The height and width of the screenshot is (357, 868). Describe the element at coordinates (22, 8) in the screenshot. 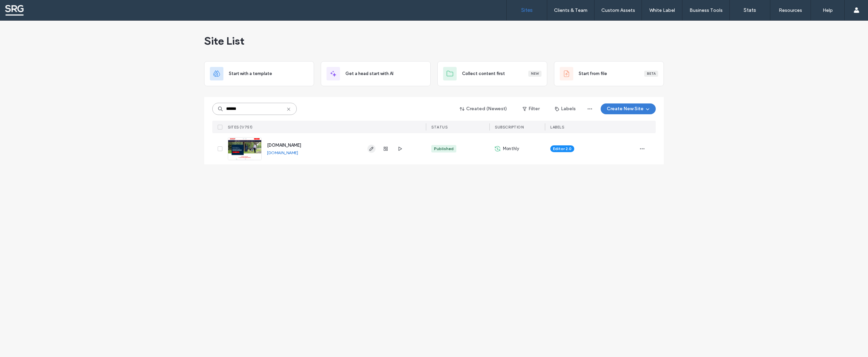

I see `span: Help` at that location.